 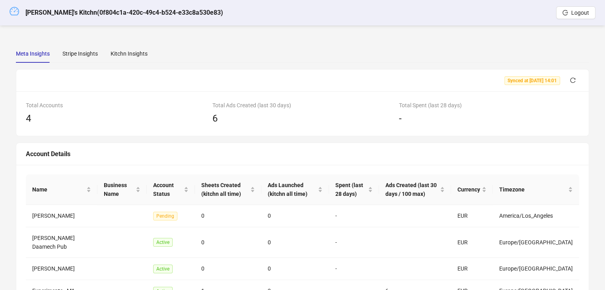 What do you see at coordinates (580, 13) in the screenshot?
I see `span: Logout` at bounding box center [580, 13].